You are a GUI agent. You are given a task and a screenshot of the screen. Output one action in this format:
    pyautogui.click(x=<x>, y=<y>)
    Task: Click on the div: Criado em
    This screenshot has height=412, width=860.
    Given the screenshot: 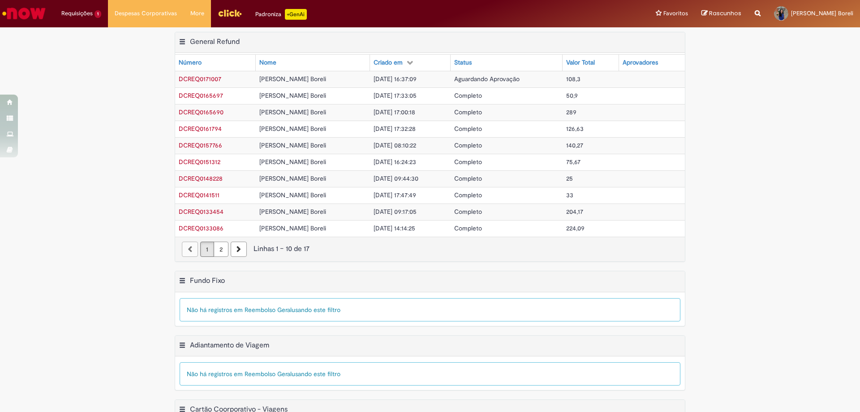 What is the action you would take?
    pyautogui.click(x=388, y=63)
    